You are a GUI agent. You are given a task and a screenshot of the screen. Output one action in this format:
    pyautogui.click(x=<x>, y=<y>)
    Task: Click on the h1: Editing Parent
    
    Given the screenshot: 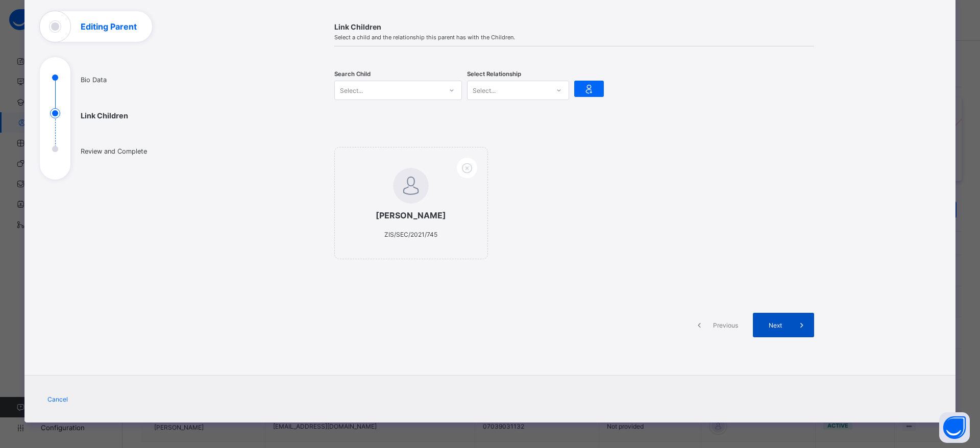 What is the action you would take?
    pyautogui.click(x=108, y=27)
    